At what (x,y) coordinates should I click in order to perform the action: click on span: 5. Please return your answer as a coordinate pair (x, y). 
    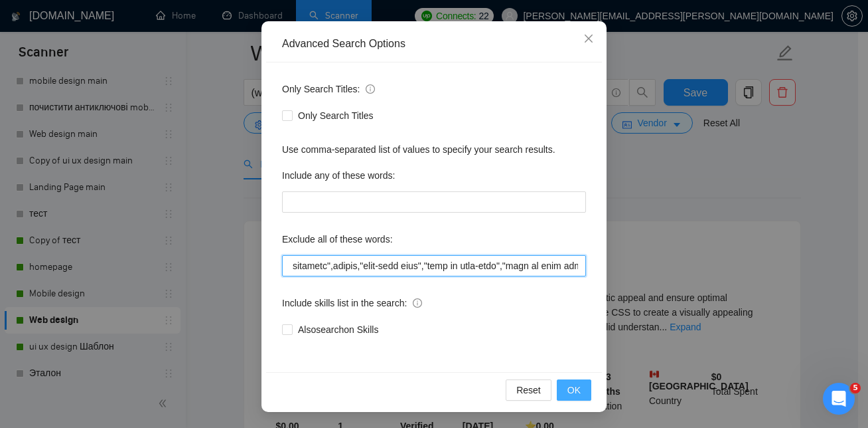
    Looking at the image, I should click on (856, 388).